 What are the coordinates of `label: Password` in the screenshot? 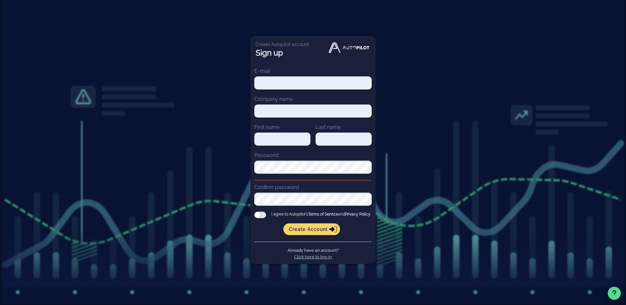 It's located at (267, 155).